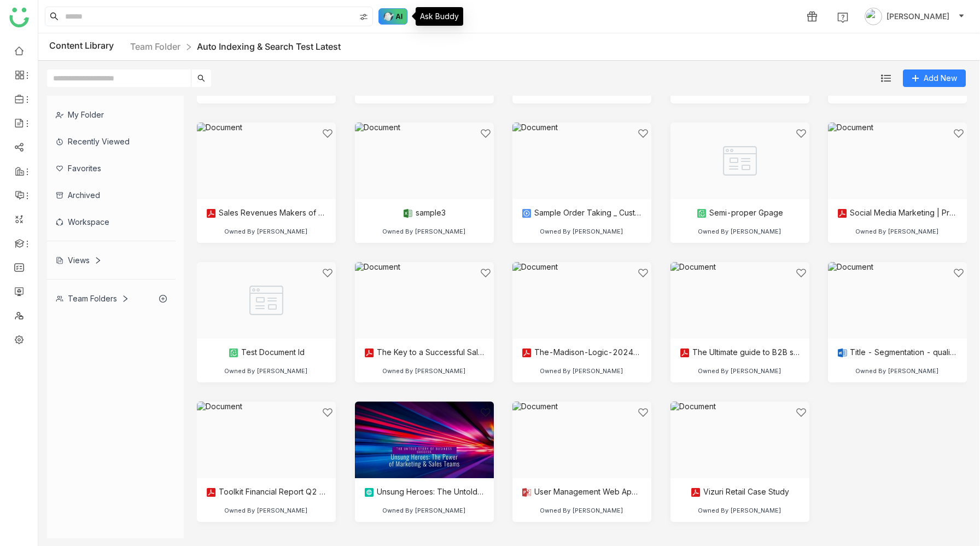 The image size is (980, 546). Describe the element at coordinates (886, 78) in the screenshot. I see `img: list.svg` at that location.